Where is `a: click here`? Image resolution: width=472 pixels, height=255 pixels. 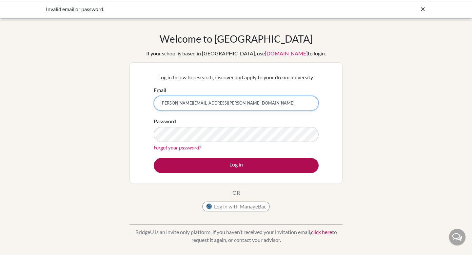
a: click here is located at coordinates (322, 232).